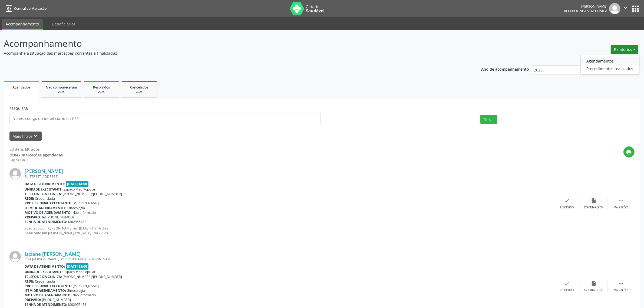 The image size is (644, 308). Describe the element at coordinates (226, 44) in the screenshot. I see `p: Acompanhamento` at that location.